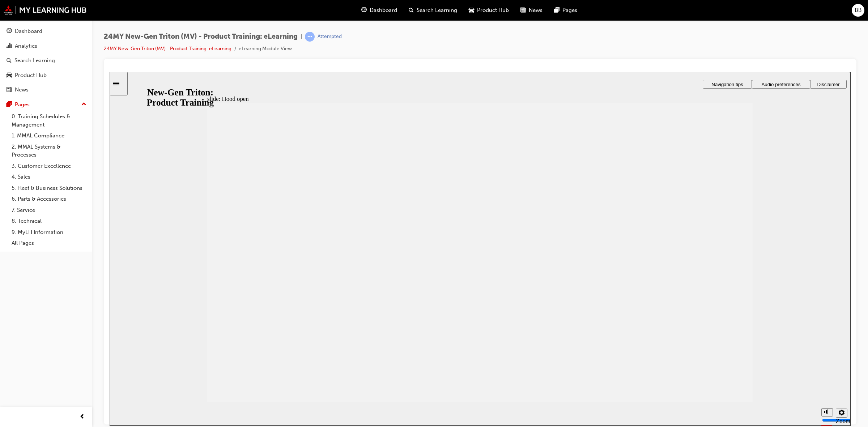 Image resolution: width=868 pixels, height=427 pixels. I want to click on div: Product Hub, so click(31, 75).